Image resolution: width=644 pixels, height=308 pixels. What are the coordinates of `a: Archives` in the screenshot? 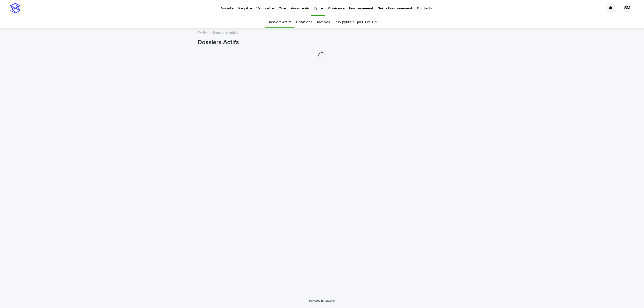 It's located at (323, 22).